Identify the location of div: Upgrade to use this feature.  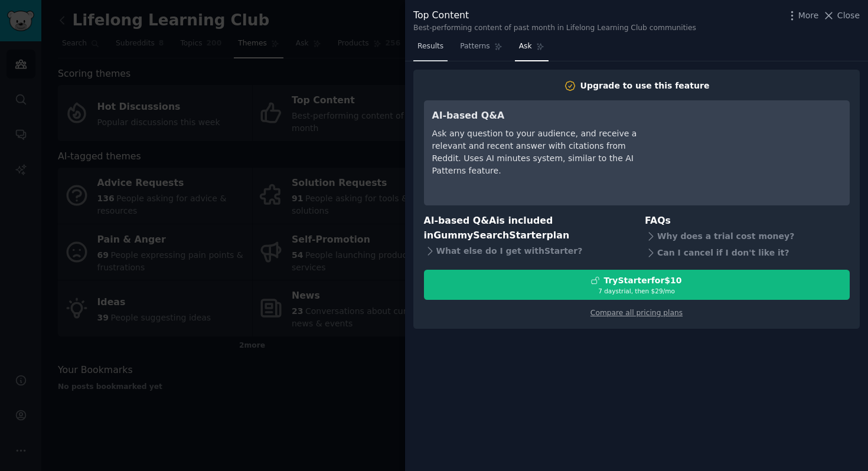
(645, 86).